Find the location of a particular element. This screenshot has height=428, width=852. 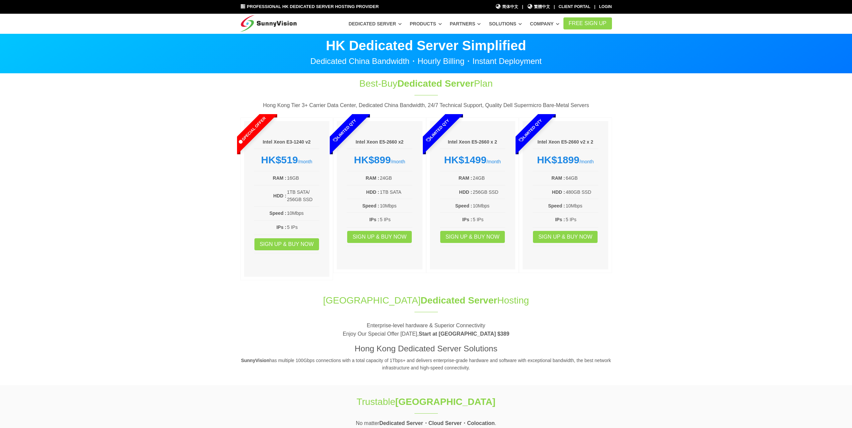

span: 简体中文 is located at coordinates (507, 7).